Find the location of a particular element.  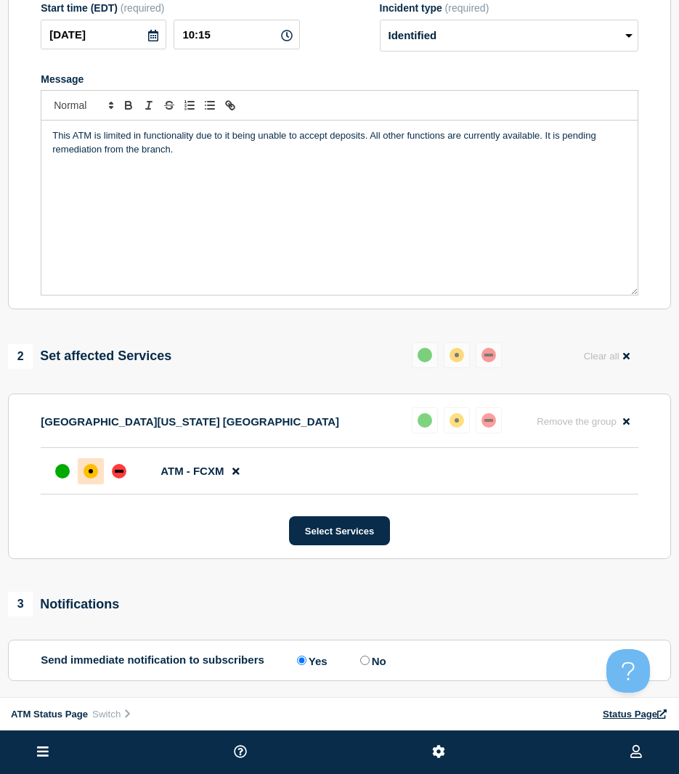

div: Start time (EDT) is located at coordinates (170, 8).